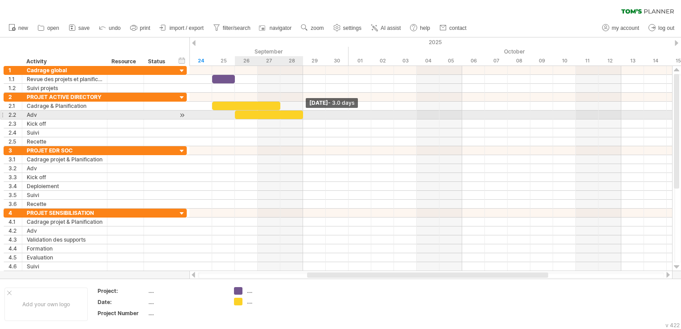  What do you see at coordinates (186, 28) in the screenshot?
I see `span: import / export` at bounding box center [186, 28].